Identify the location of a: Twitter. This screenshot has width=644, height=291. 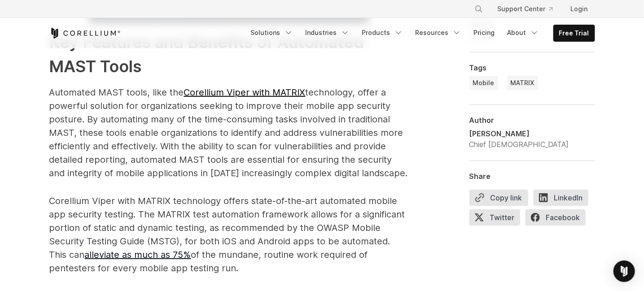
(497, 219).